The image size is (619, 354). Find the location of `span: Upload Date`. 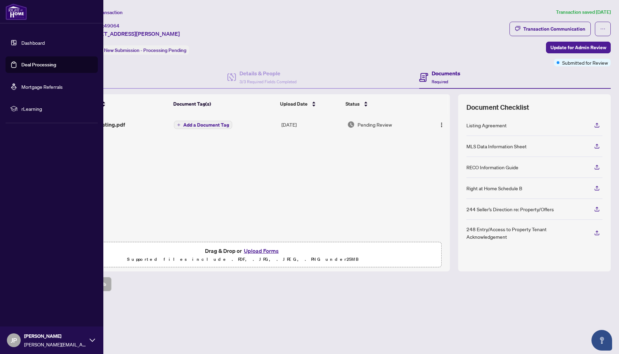

span: Upload Date is located at coordinates (294, 104).